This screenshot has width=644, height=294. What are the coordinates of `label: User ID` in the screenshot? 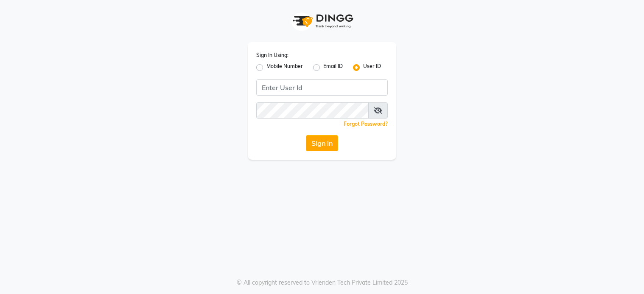 It's located at (372, 67).